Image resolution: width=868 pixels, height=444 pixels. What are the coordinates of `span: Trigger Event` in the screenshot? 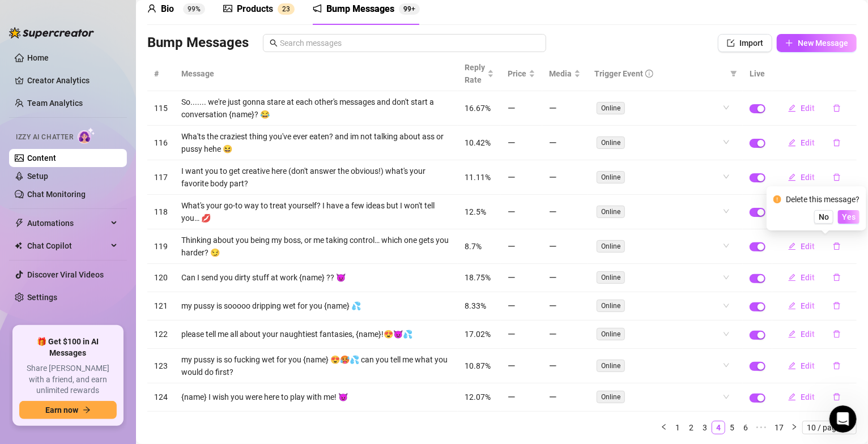 It's located at (619, 74).